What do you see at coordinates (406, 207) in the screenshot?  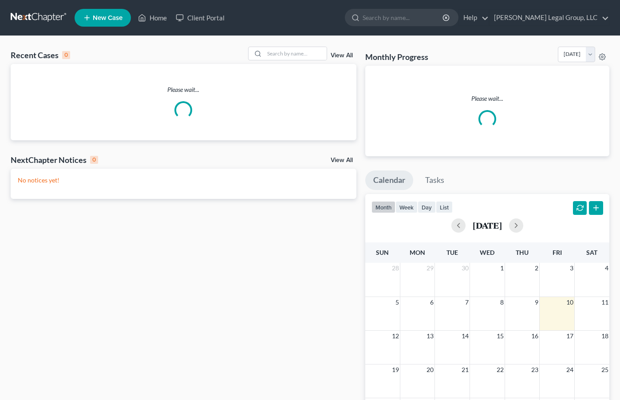 I see `button: week` at bounding box center [406, 207].